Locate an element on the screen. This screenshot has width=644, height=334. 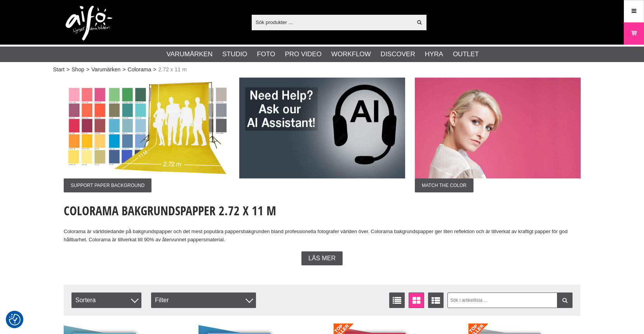
a: Annons:003 ban-colorama-272x11.jpgSupport Paper Background is located at coordinates (147, 135).